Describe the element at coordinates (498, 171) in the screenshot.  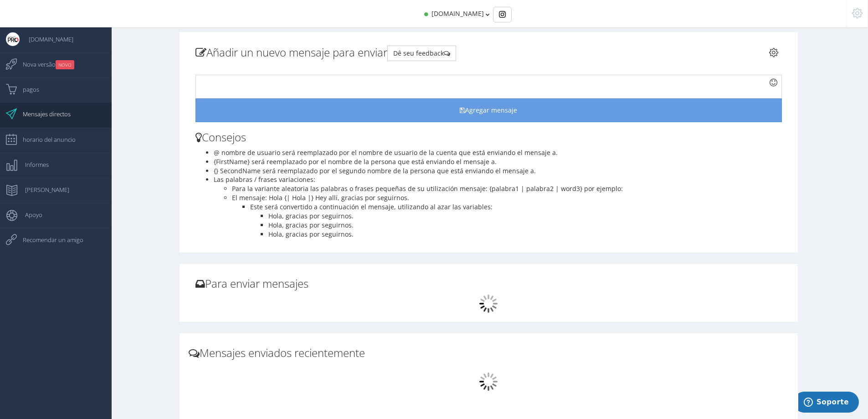
I see `li: {} SecondName será reemplazado por el segundo nombre de la persona que está enviando el mensaje a.` at that location.